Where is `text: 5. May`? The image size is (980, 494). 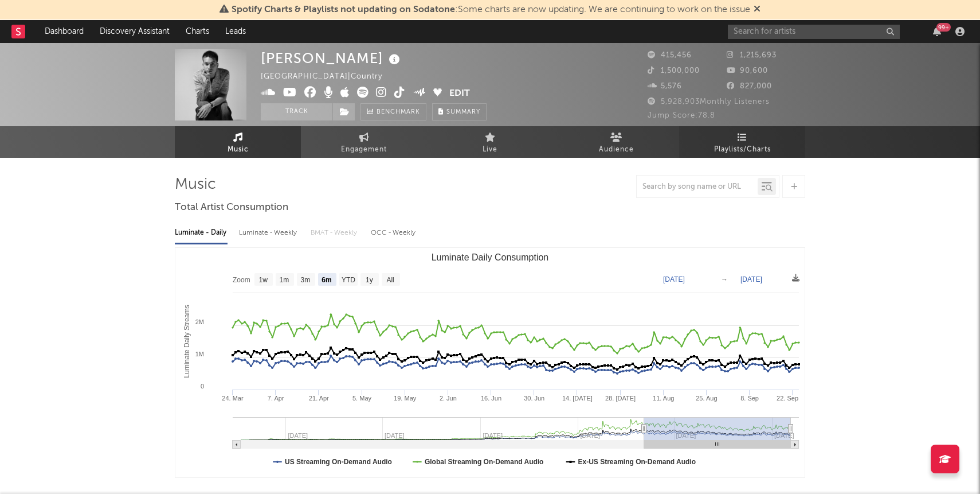 text: 5. May is located at coordinates (362, 398).